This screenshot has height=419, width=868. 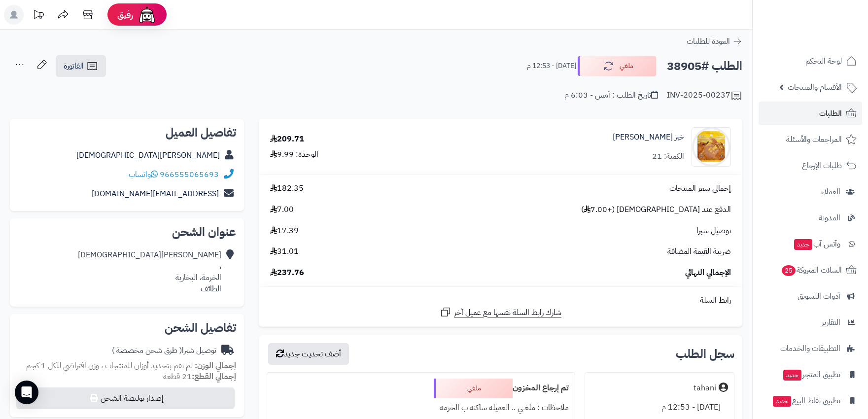 I want to click on a: 966555065693, so click(x=189, y=175).